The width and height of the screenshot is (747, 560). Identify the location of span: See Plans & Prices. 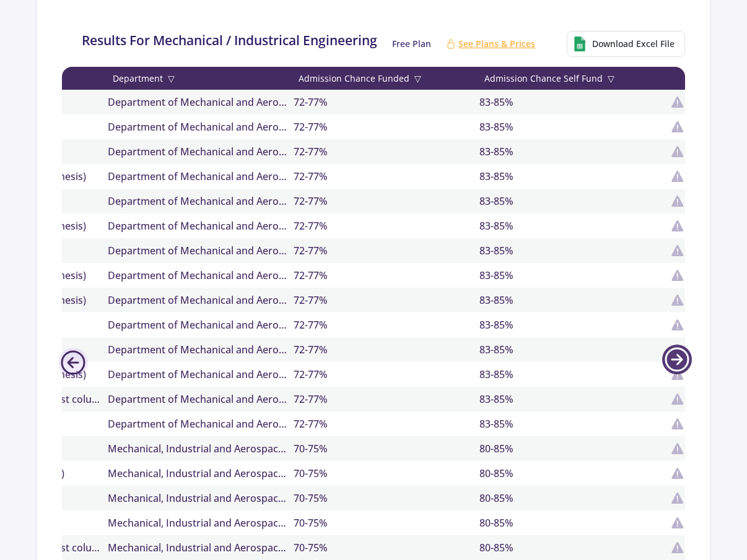
(497, 43).